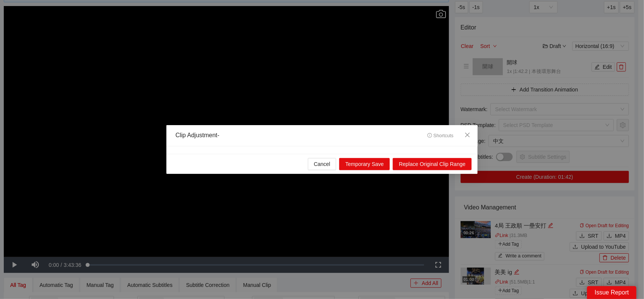 The height and width of the screenshot is (299, 644). I want to click on span: Shortcuts, so click(441, 135).